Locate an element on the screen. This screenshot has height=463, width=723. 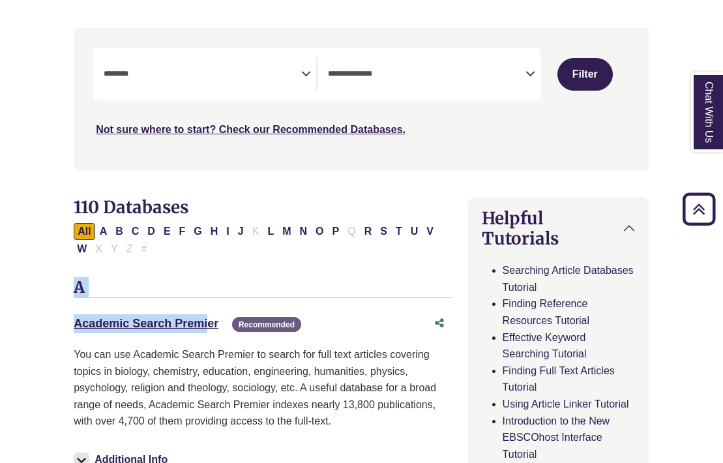
a: Academic Search Premier is located at coordinates (146, 323).